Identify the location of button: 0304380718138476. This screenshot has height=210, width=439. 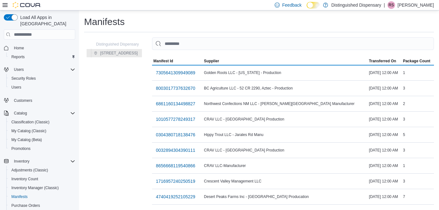
(175, 135).